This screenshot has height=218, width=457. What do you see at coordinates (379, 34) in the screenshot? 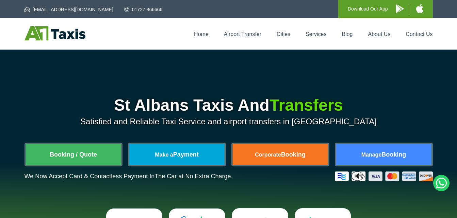
I see `a: About Us` at bounding box center [379, 34].